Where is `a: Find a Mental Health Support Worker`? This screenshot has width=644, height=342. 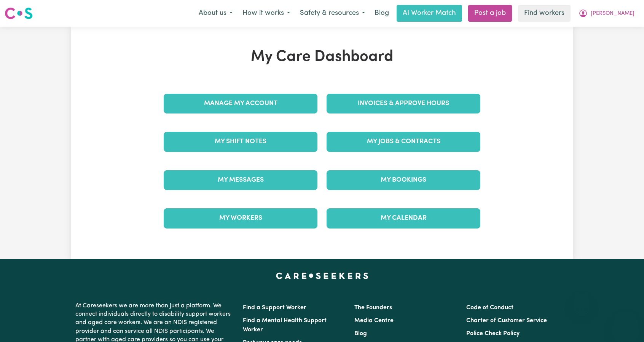 a: Find a Mental Health Support Worker is located at coordinates (285, 325).